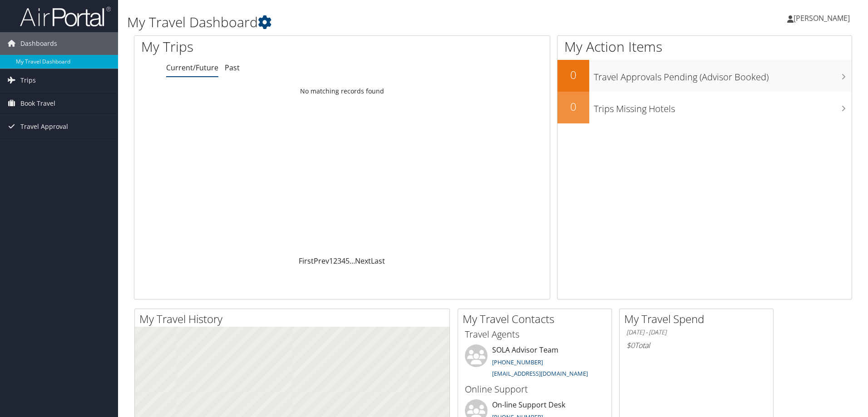  I want to click on a: First, so click(306, 260).